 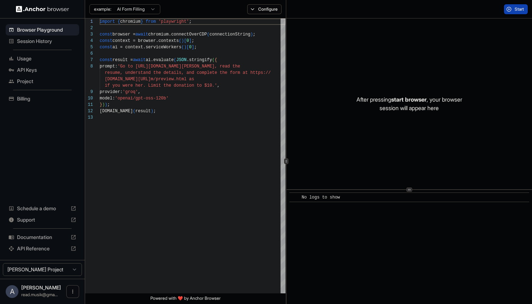 I want to click on span: from, so click(x=151, y=22).